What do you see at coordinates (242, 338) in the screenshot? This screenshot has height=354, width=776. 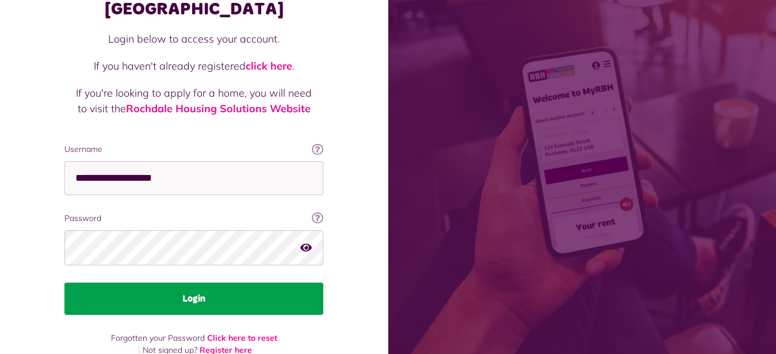 I see `a: Click here to reset` at bounding box center [242, 338].